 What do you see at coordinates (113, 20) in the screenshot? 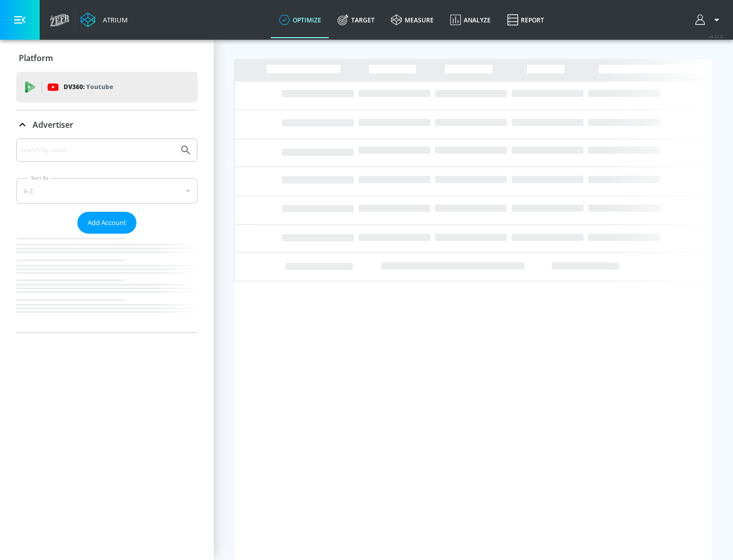
I see `div: Atrium` at bounding box center [113, 20].